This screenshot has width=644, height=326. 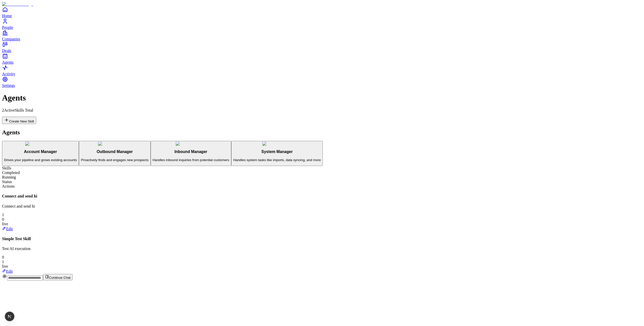 What do you see at coordinates (322, 70) in the screenshot?
I see `a: Activity` at bounding box center [322, 70].